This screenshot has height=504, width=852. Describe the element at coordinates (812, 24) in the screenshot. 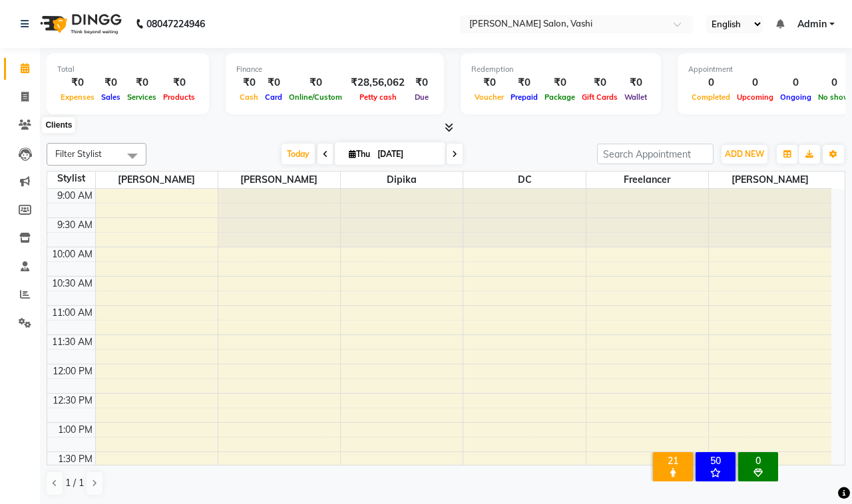

I see `span: Admin` at that location.